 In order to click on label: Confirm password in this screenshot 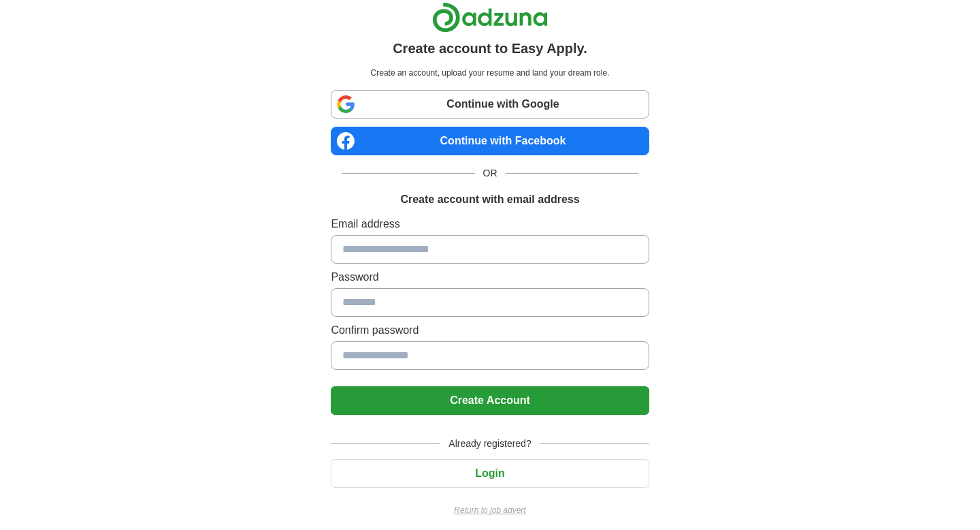, I will do `click(489, 330)`.